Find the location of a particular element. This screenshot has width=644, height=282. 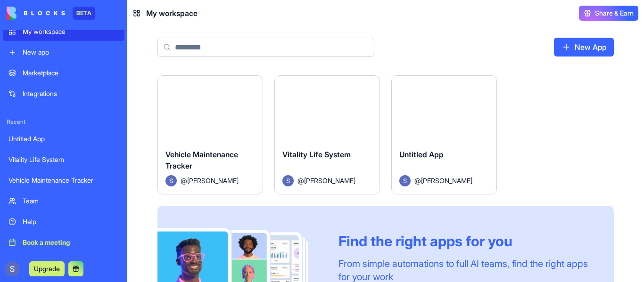

div: Find the right apps for you is located at coordinates (465, 241).